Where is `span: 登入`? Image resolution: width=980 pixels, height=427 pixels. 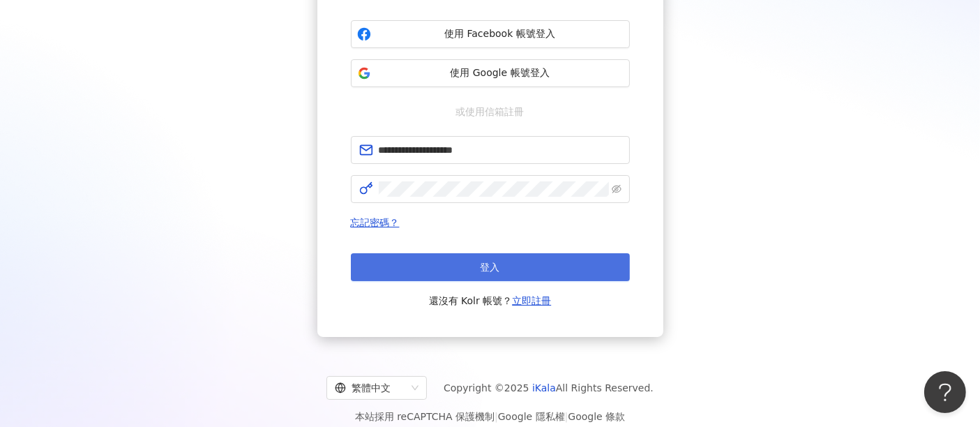
span: 登入 is located at coordinates (490, 267).